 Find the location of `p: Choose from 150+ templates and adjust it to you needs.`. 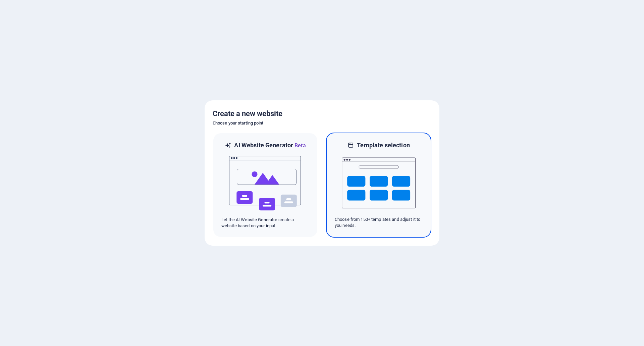

p: Choose from 150+ templates and adjust it to you needs. is located at coordinates (378, 222).